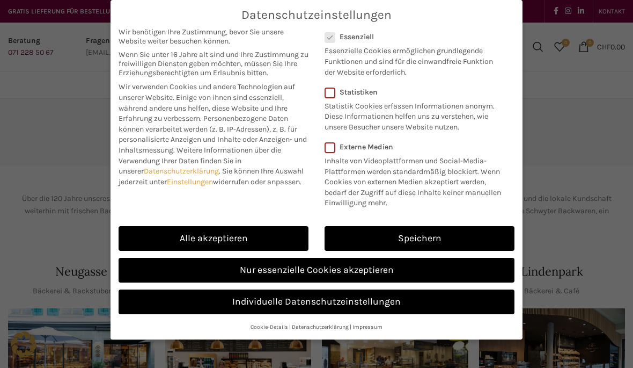 Image resolution: width=633 pixels, height=368 pixels. I want to click on span: Wir verwenden Cookies und andere Technologien auf unserer Website. Einige von ihnen sind essenzie..., so click(207, 103).